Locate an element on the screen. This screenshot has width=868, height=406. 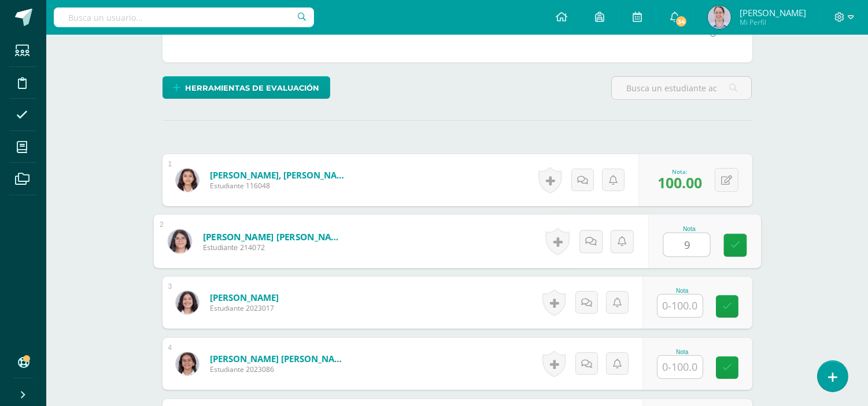
span: Estudiante 2023017 is located at coordinates (244, 308).